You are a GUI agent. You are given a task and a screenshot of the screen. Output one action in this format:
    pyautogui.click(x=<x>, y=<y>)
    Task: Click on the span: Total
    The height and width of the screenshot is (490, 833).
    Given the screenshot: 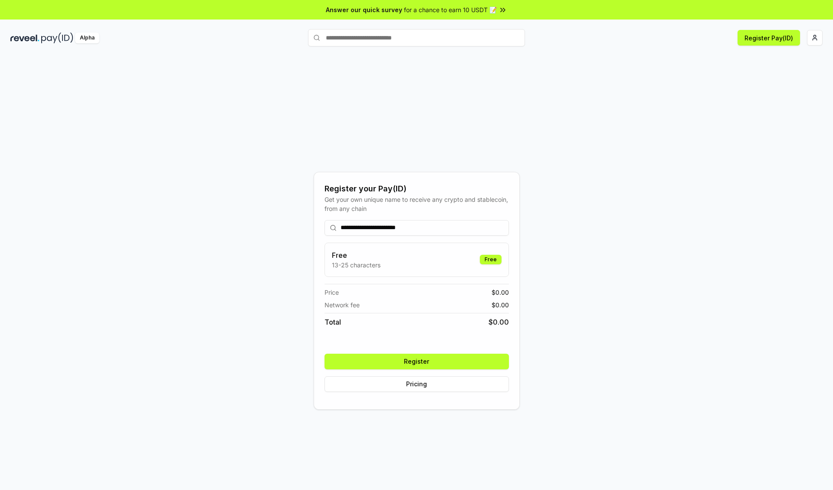 What is the action you would take?
    pyautogui.click(x=333, y=322)
    